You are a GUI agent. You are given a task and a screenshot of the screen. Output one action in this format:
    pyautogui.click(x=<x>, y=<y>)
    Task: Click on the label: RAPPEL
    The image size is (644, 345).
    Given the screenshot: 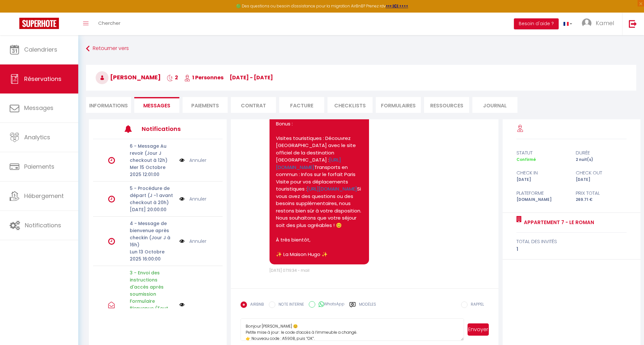 What is the action you would take?
    pyautogui.click(x=475, y=305)
    